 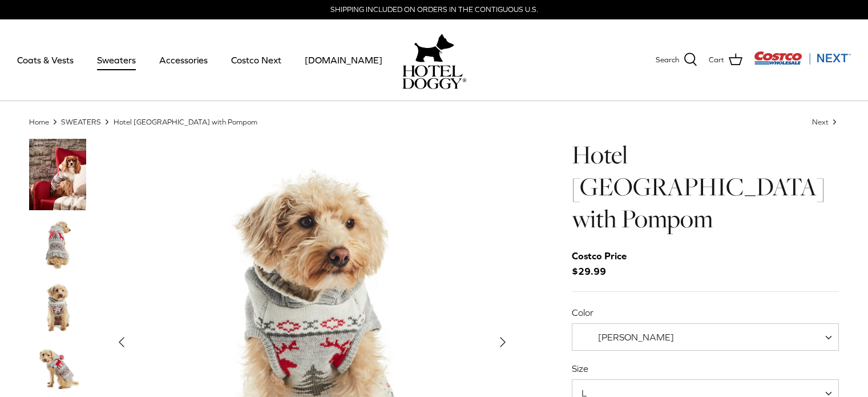 What do you see at coordinates (726, 60) in the screenshot?
I see `a: Cart` at bounding box center [726, 60].